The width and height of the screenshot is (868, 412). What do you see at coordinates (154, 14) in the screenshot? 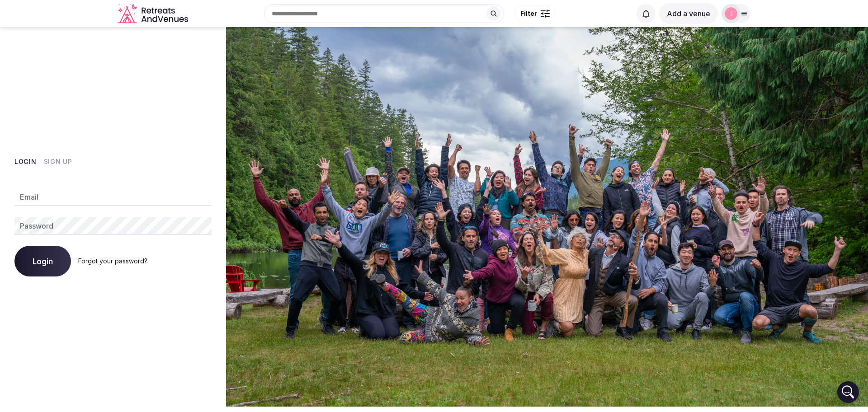
I see `a: Visit the homepage` at bounding box center [154, 14].